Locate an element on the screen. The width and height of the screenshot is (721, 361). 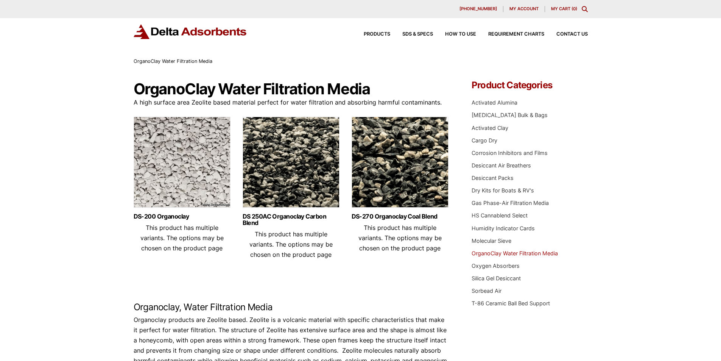
a: Oxygen Absorbers is located at coordinates (495, 265).